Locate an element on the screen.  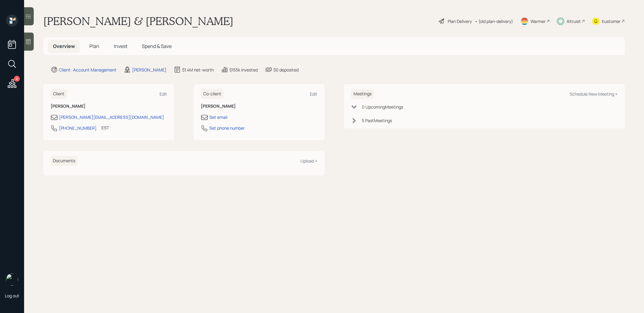
div: Upload + is located at coordinates (309, 161).